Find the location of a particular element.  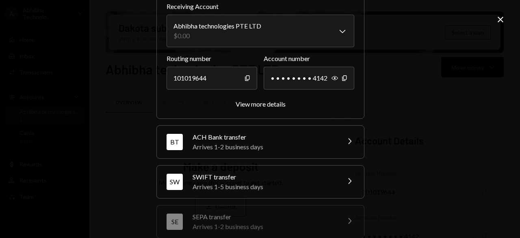

button: Receiving Account is located at coordinates (261, 31).